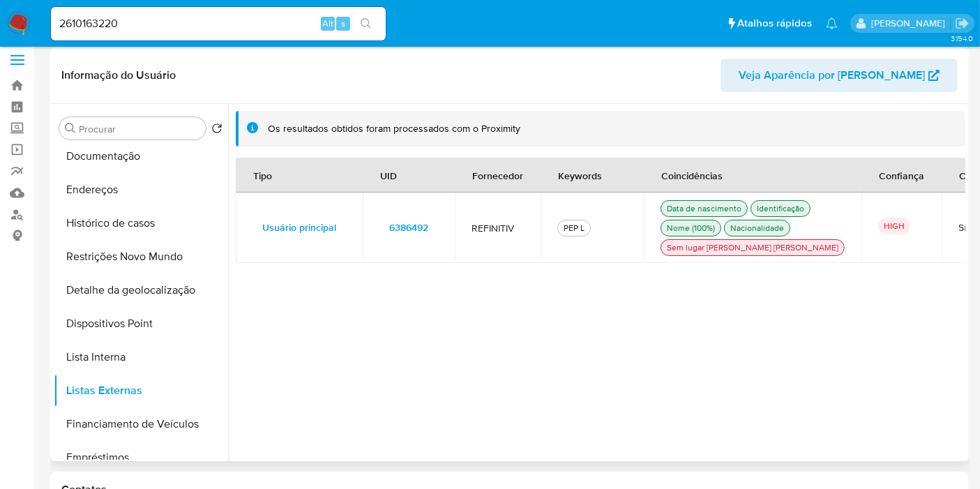  I want to click on button: search-icon, so click(365, 24).